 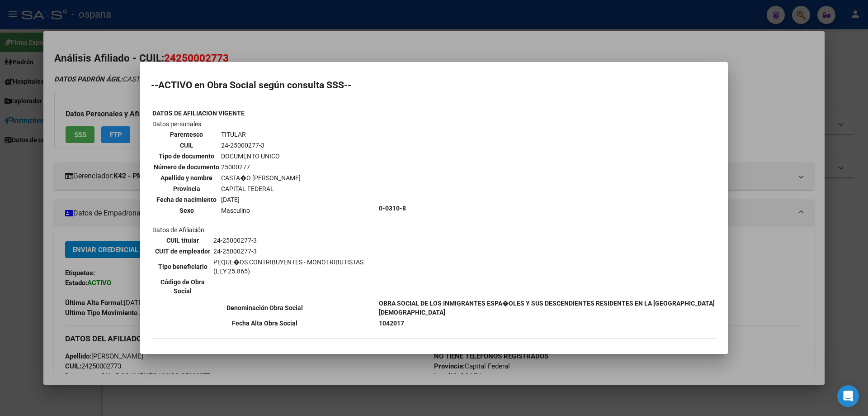 What do you see at coordinates (848, 396) in the screenshot?
I see `div: Open Intercom Messenger` at bounding box center [848, 396].